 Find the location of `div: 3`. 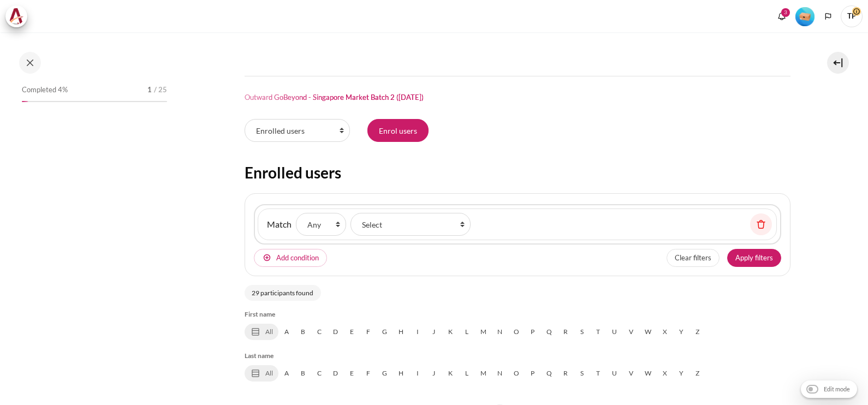

div: 3 is located at coordinates (786, 12).